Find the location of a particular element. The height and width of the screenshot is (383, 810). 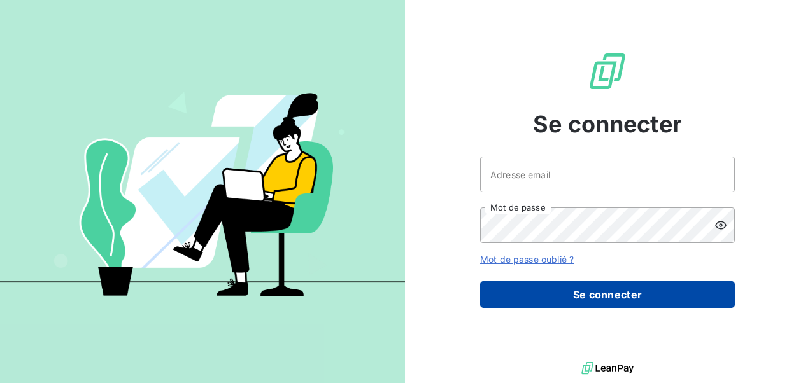

img: Logo LeanPay is located at coordinates (607, 71).